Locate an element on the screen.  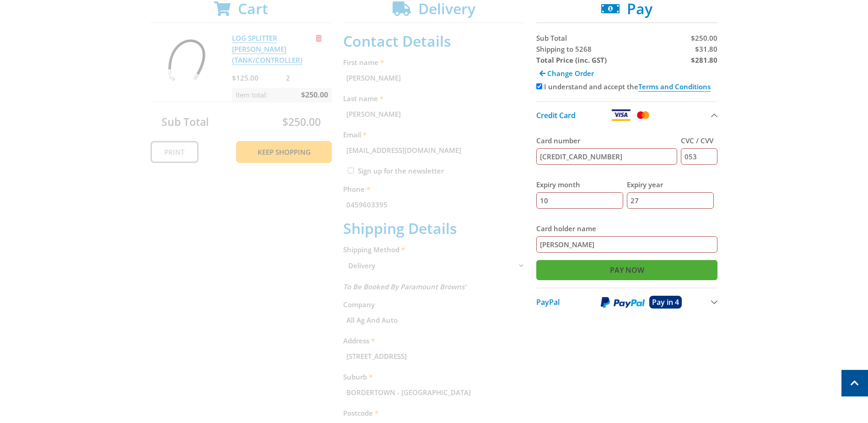
input: YY is located at coordinates (670, 201).